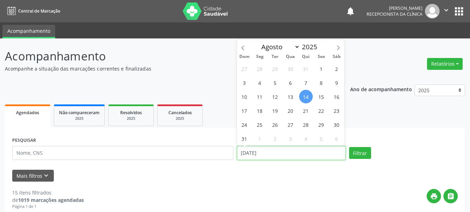  What do you see at coordinates (336, 110) in the screenshot?
I see `span: Agosto 23, 2025` at bounding box center [336, 110].